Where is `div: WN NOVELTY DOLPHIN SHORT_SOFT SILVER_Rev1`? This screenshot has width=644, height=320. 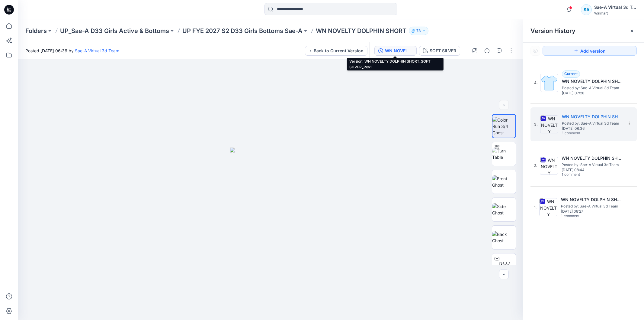 div: WN NOVELTY DOLPHIN SHORT_SOFT SILVER_Rev1 is located at coordinates (399, 51).